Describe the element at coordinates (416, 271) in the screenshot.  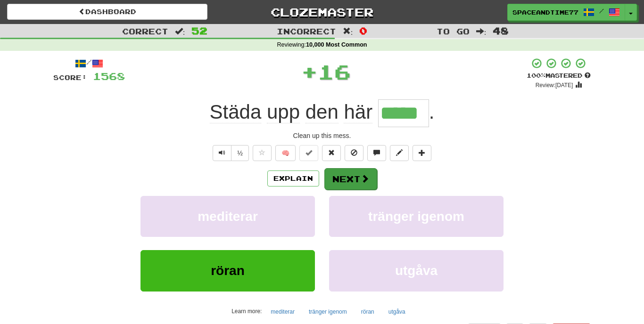
I see `span: utgåva` at that location.